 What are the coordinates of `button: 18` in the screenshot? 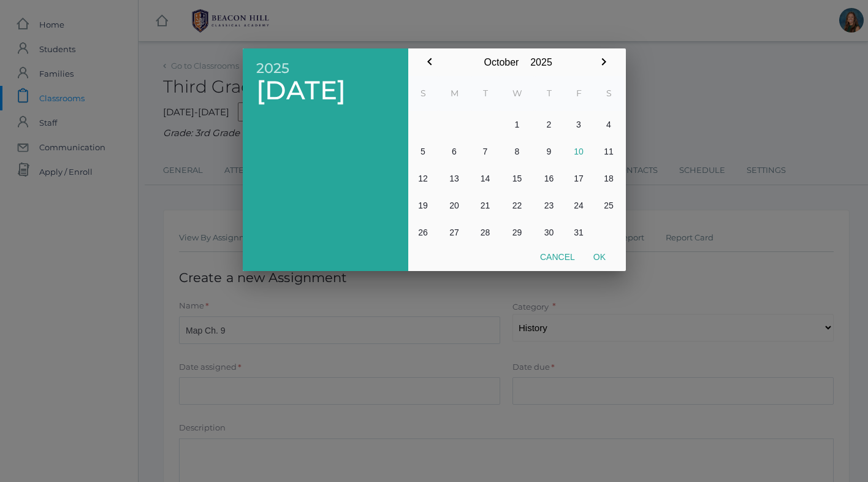 It's located at (608, 178).